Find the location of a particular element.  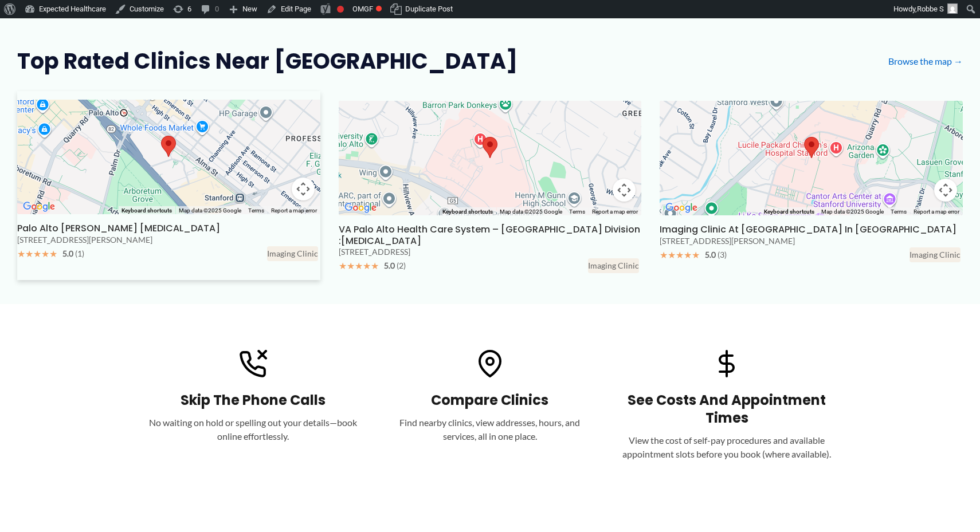

a: MapVA Palo Alto Health Care System &#8211; Palo Alto Division :Radiology VA Palo Alto Health Care... is located at coordinates (490, 187).